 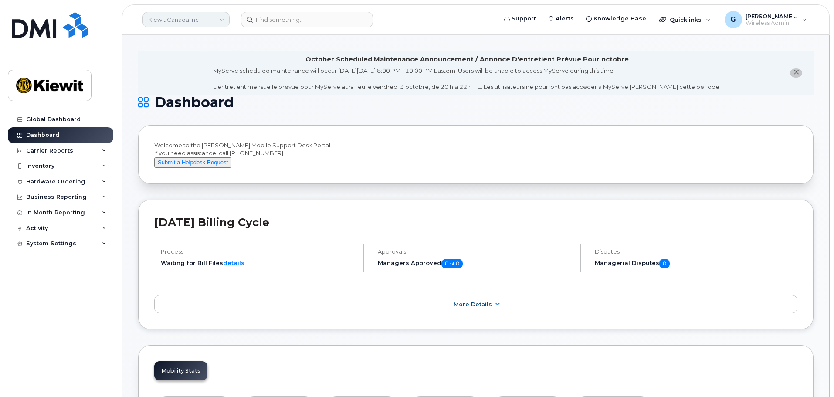 I want to click on li: Waiting for Bill Files, so click(x=258, y=263).